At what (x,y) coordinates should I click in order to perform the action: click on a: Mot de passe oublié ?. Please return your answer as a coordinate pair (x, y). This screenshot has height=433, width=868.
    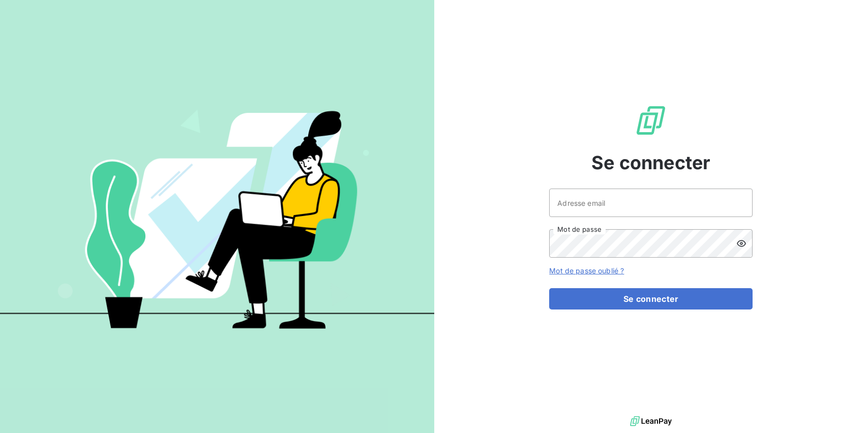
    Looking at the image, I should click on (586, 271).